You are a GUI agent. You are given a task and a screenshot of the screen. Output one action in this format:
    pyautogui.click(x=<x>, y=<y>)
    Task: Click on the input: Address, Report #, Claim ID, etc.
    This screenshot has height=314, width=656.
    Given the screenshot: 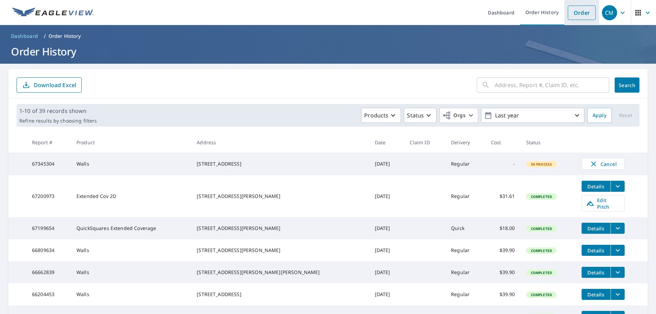 What is the action you would take?
    pyautogui.click(x=552, y=85)
    